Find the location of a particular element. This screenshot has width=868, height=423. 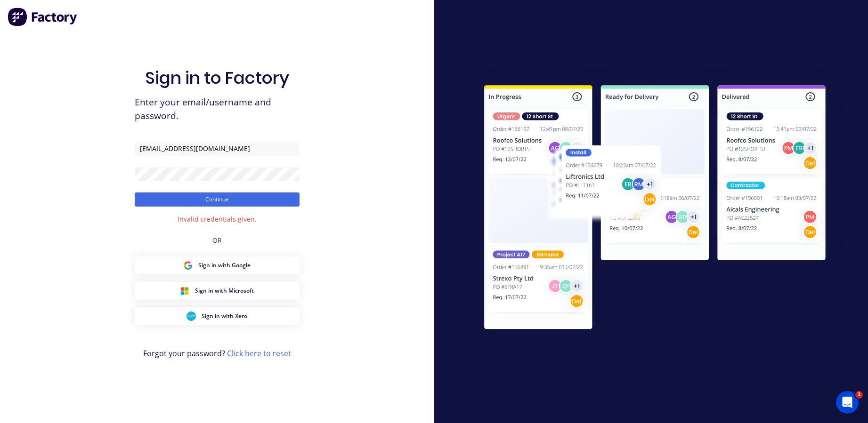

span: Sign in with Google is located at coordinates (224, 265).